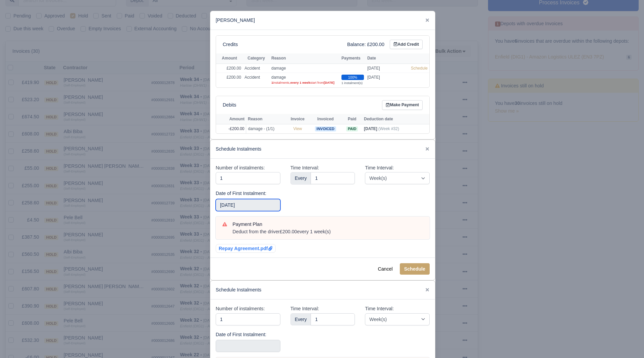 This screenshot has height=358, width=644. What do you see at coordinates (352, 119) in the screenshot?
I see `th: Paid` at bounding box center [352, 119].